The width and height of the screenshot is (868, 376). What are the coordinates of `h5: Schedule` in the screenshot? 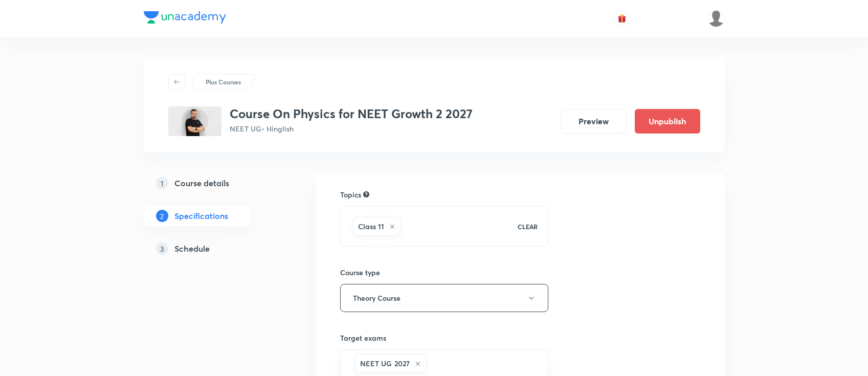 It's located at (192, 249).